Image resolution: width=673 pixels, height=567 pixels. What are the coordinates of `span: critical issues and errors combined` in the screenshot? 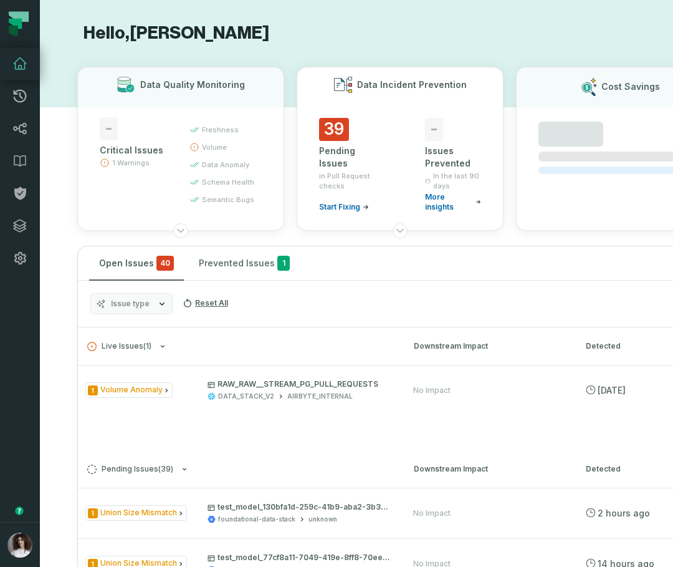 It's located at (165, 263).